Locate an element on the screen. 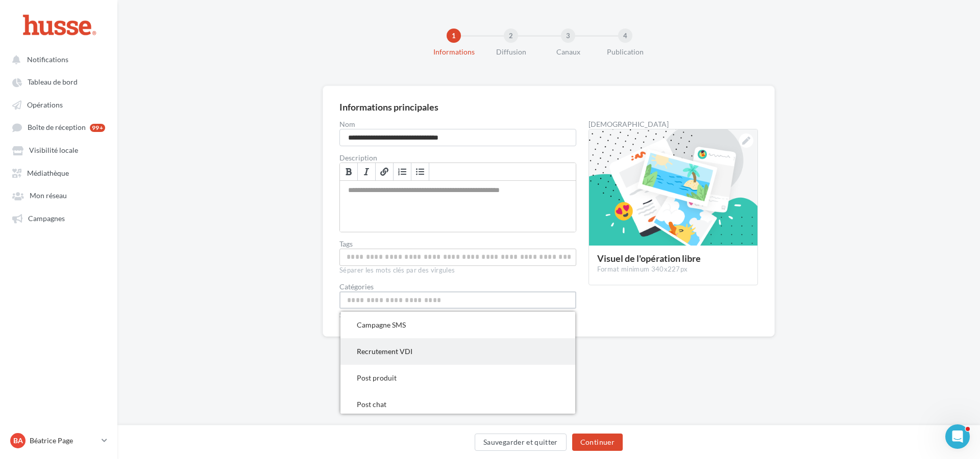 Image resolution: width=980 pixels, height=459 pixels. label: Nom is located at coordinates (458, 124).